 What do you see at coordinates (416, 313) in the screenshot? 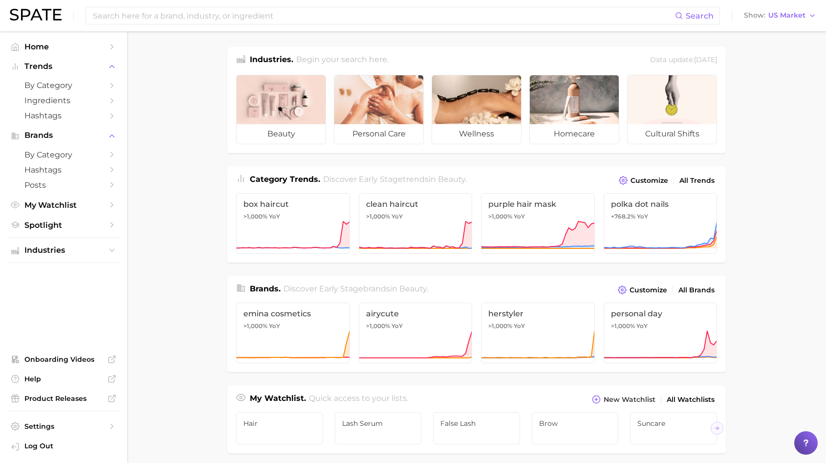
I see `span: airycute` at bounding box center [416, 313].